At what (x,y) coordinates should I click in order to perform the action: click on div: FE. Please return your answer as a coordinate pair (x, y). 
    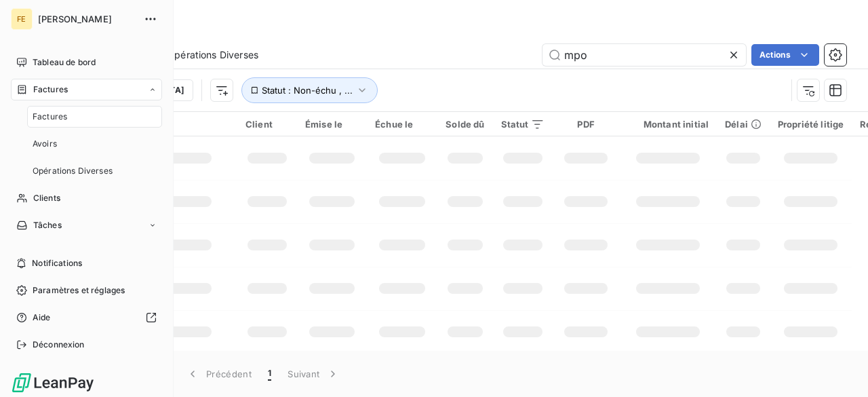
    Looking at the image, I should click on (22, 19).